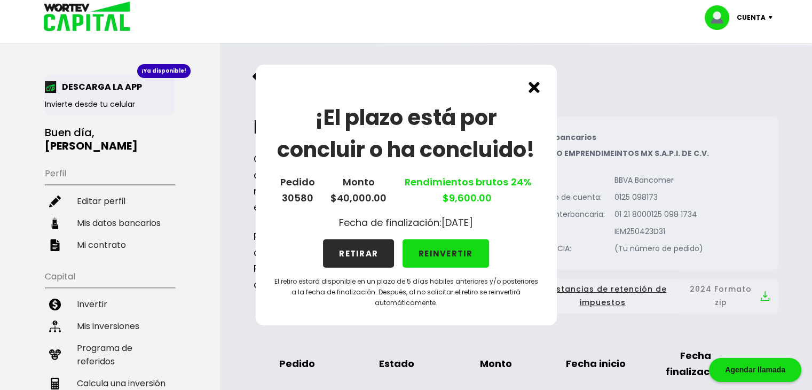 The image size is (812, 390). Describe the element at coordinates (520, 181) in the screenshot. I see `span: 24%` at that location.